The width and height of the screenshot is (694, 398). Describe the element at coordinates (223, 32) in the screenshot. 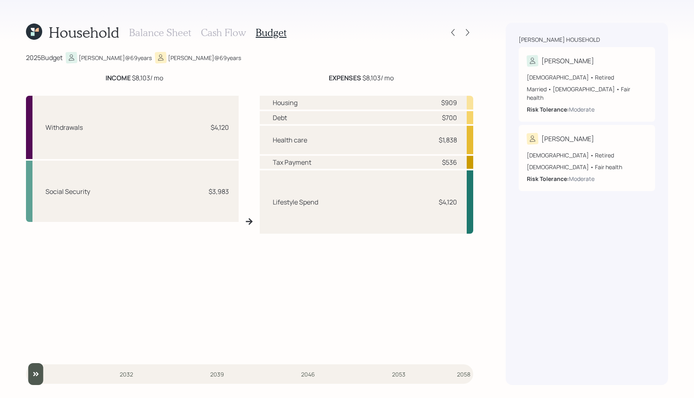

I see `h3: Cash Flow` at that location.